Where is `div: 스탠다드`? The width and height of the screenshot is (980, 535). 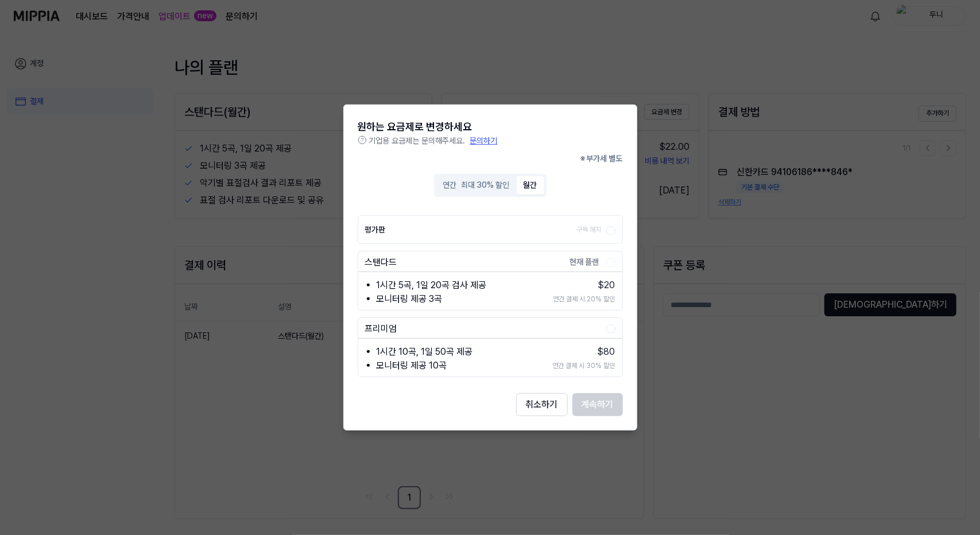 div: 스탠다드 is located at coordinates (382, 263).